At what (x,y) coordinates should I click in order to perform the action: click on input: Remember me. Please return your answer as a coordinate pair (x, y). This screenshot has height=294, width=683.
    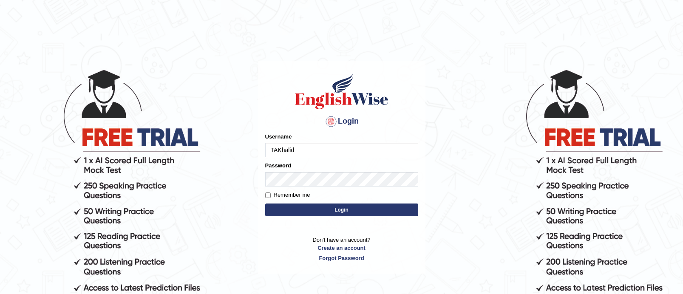
    Looking at the image, I should click on (268, 195).